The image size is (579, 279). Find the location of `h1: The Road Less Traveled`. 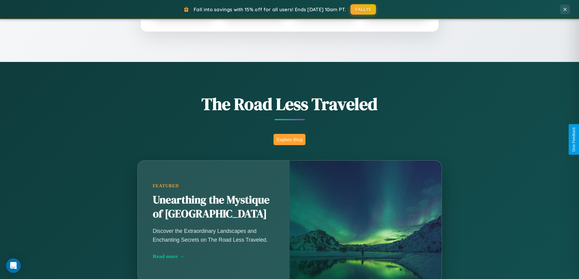

h1: The Road Less Traveled is located at coordinates (290, 104).